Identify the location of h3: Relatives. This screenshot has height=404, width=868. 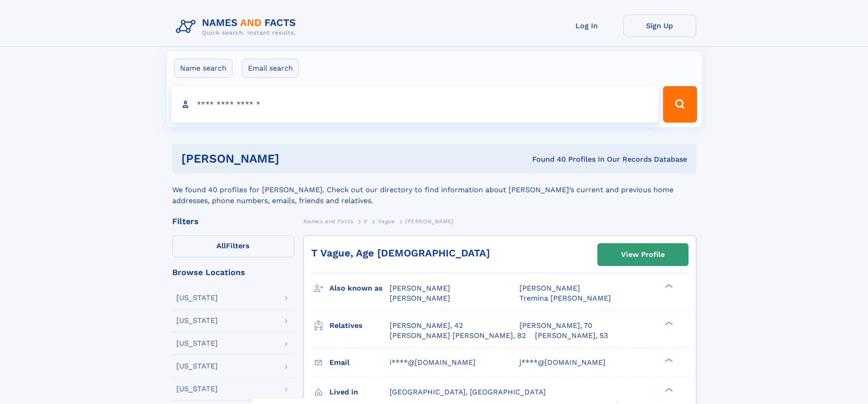
(360, 326).